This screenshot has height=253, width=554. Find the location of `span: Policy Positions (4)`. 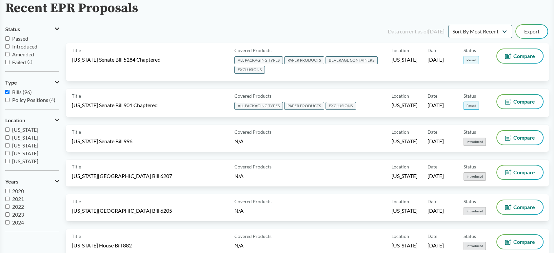

span: Policy Positions (4) is located at coordinates (34, 100).